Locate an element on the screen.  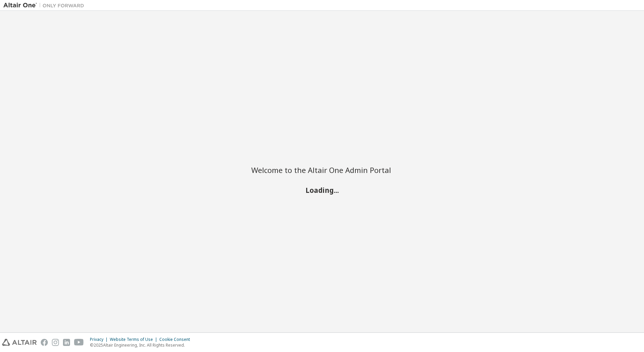
img: youtube.svg is located at coordinates (79, 342).